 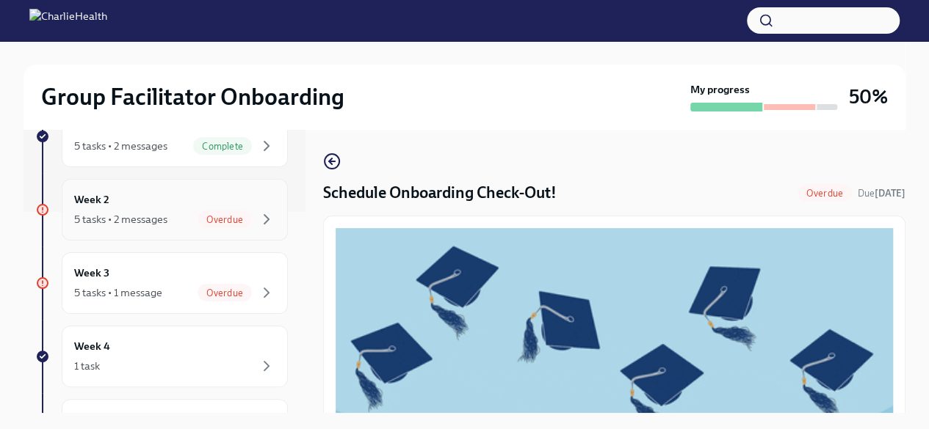 I want to click on a: Week 15 tasks • 2 messagesComplete, so click(x=161, y=137).